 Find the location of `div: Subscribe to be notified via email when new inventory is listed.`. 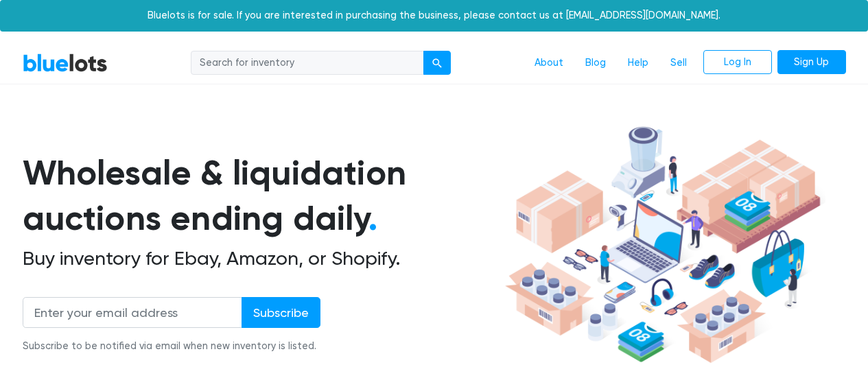

div: Subscribe to be notified via email when new inventory is listed. is located at coordinates (171, 346).